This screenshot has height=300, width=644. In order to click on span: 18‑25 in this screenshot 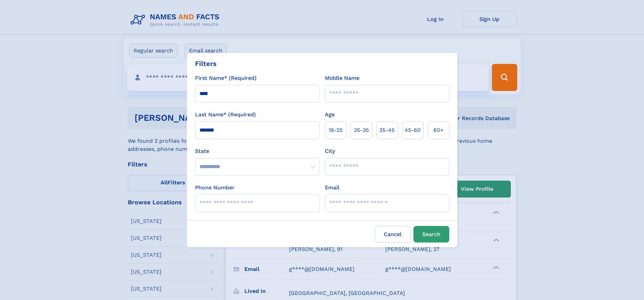, I will do `click(335, 130)`.